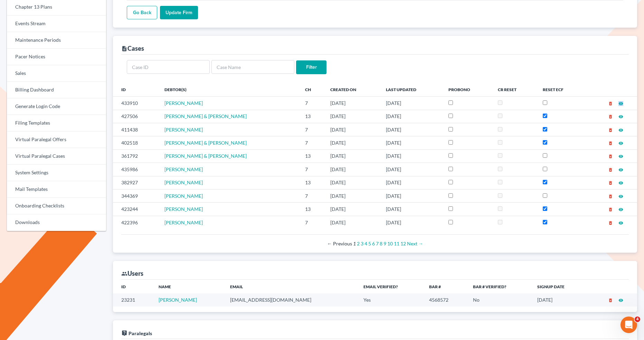 Image resolution: width=644 pixels, height=340 pixels. What do you see at coordinates (56, 41) in the screenshot?
I see `a: Maintenance Periods` at bounding box center [56, 41].